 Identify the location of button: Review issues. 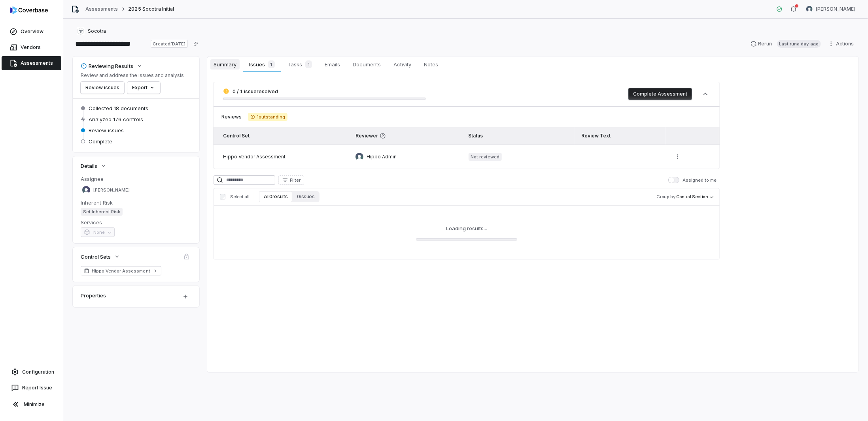
(103, 88).